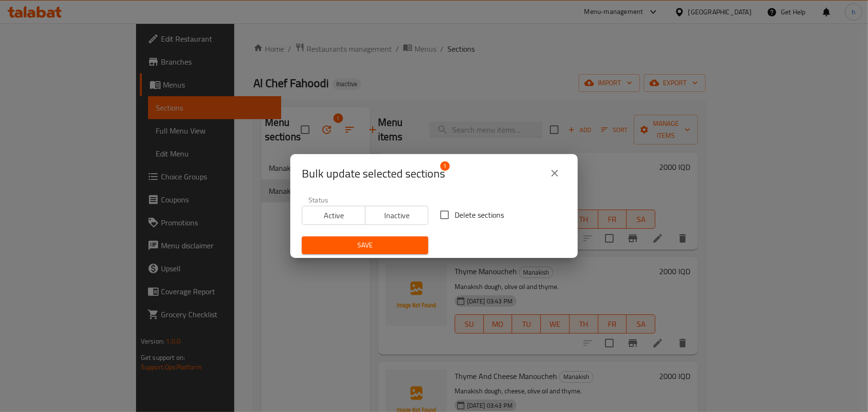 This screenshot has width=868, height=412. I want to click on span: Delete sections, so click(479, 215).